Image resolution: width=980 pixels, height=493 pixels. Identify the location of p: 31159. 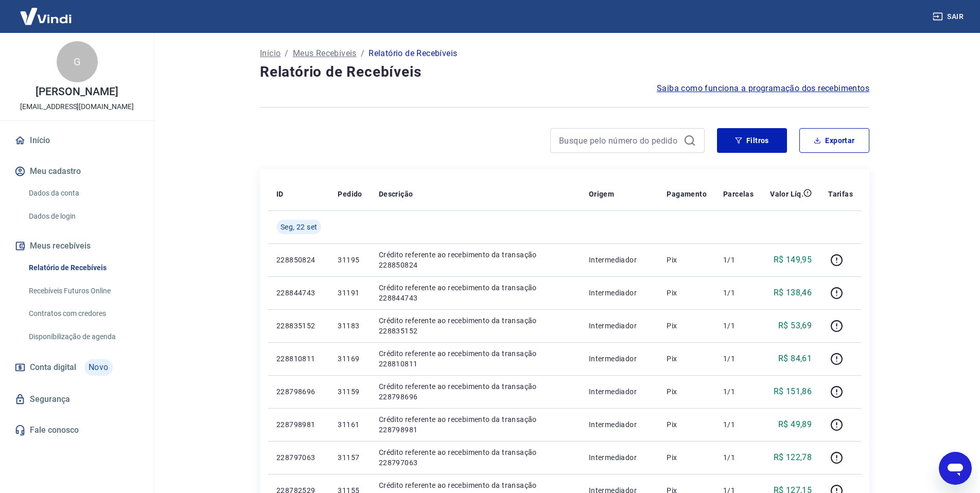
(349, 392).